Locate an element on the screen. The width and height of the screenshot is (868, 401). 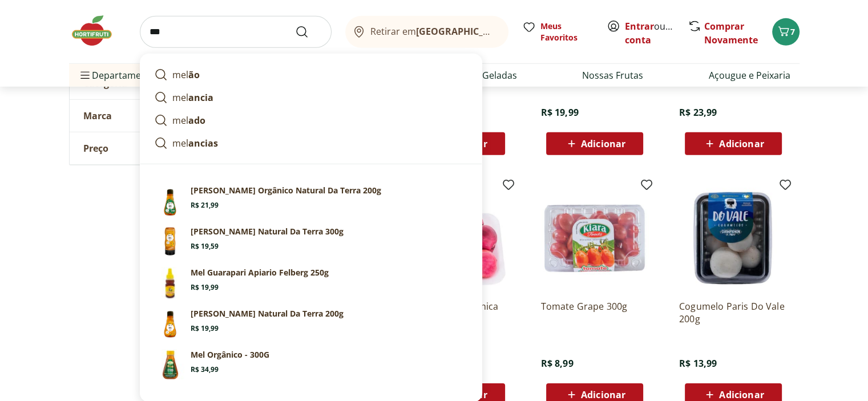
a: Entrar is located at coordinates (639, 26).